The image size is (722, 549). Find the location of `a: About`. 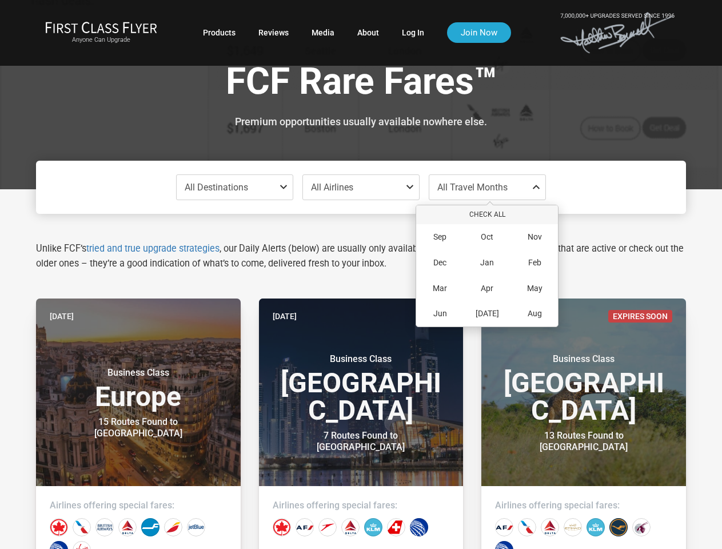

a: About is located at coordinates (368, 33).